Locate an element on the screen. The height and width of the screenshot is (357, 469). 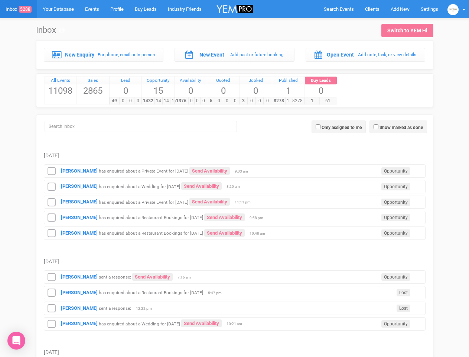
div: Published is located at coordinates (288, 81).